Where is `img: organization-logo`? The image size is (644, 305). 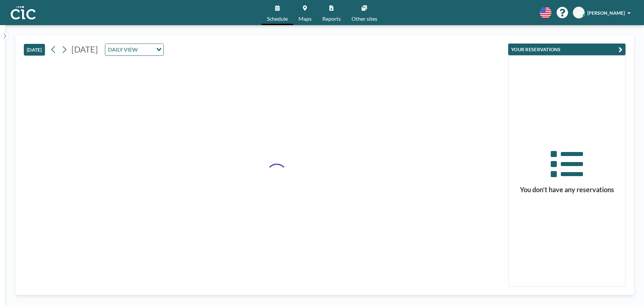
img: organization-logo is located at coordinates (23, 13).